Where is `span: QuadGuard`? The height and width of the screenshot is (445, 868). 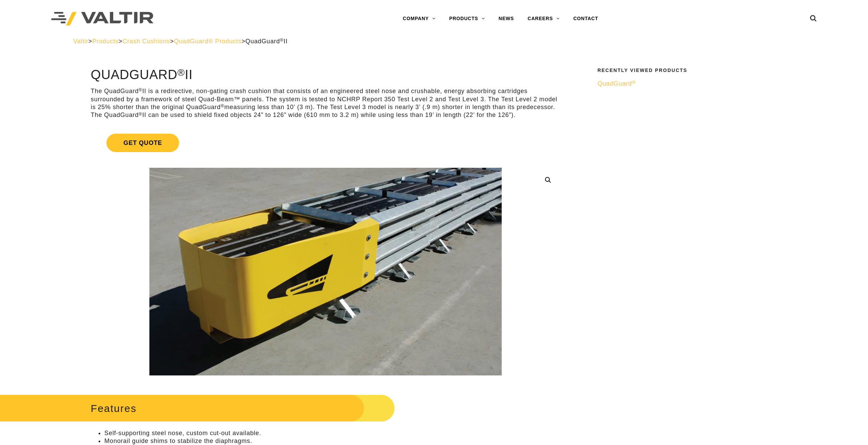
span: QuadGuard is located at coordinates (617, 84).